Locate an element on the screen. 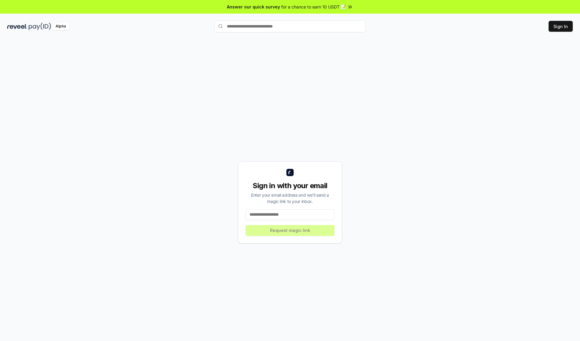 The height and width of the screenshot is (341, 580). div: Alpha is located at coordinates (61, 26).